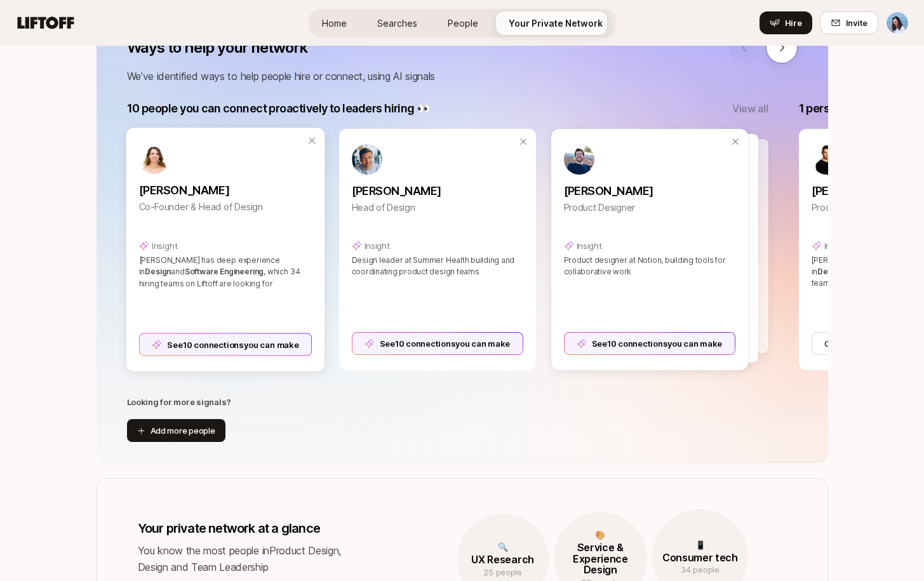 Image resolution: width=924 pixels, height=581 pixels. I want to click on button: View all, so click(750, 108).